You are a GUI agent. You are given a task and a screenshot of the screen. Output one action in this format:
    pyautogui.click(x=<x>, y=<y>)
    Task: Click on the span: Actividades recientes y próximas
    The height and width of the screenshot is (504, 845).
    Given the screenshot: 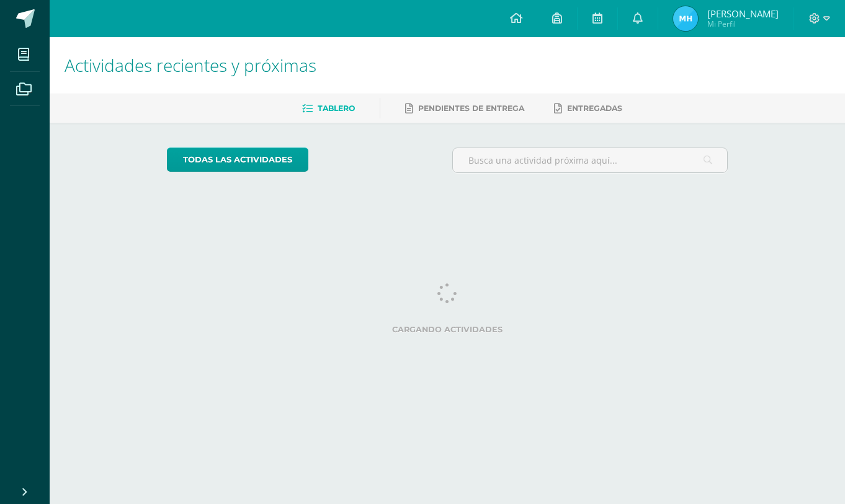 What is the action you would take?
    pyautogui.click(x=190, y=65)
    